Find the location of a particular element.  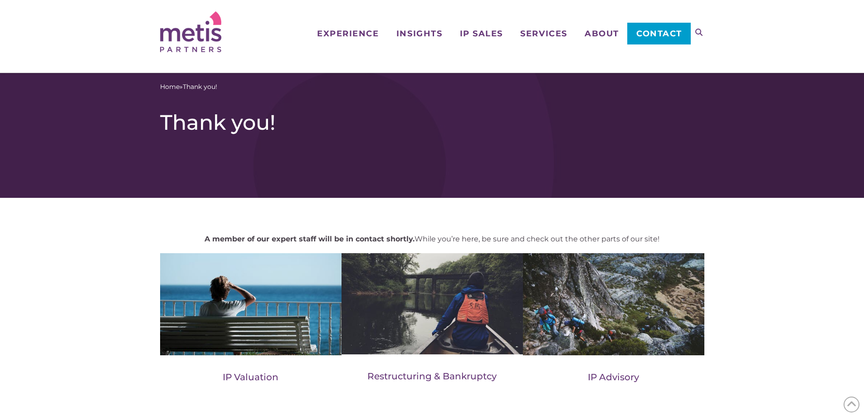

span: Thank you! is located at coordinates (200, 87).